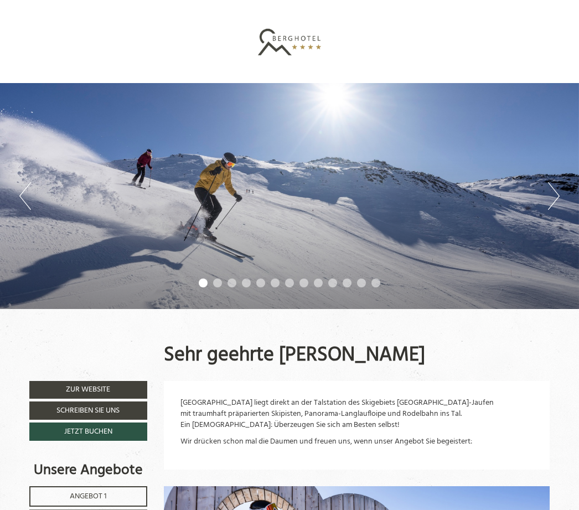 The width and height of the screenshot is (579, 510). Describe the element at coordinates (88, 389) in the screenshot. I see `a: Zur Website` at that location.